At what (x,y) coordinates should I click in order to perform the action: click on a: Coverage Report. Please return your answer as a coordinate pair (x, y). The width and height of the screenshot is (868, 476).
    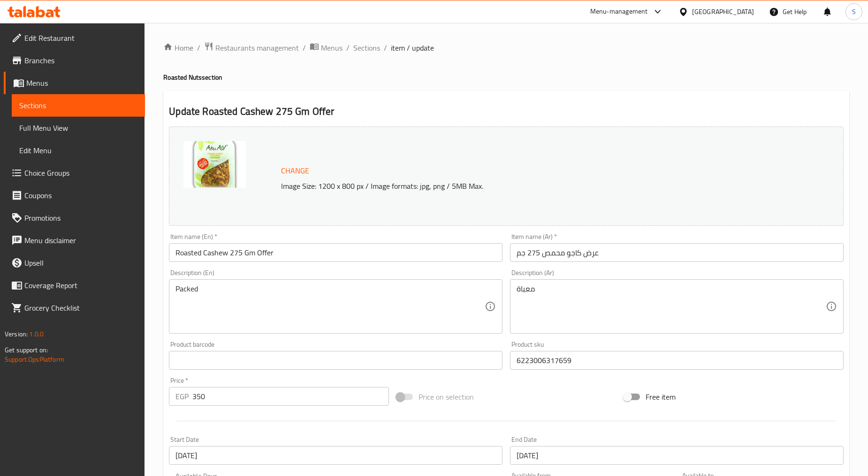
    Looking at the image, I should click on (74, 285).